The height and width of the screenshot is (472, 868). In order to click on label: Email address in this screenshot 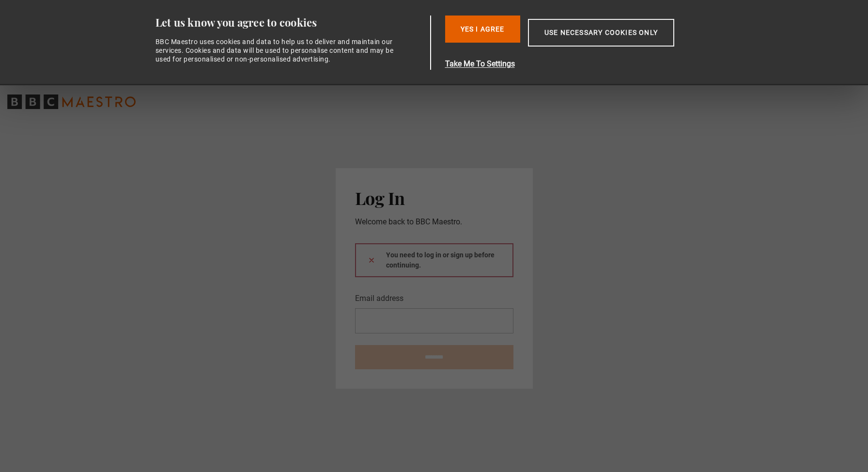, I will do `click(380, 298)`.